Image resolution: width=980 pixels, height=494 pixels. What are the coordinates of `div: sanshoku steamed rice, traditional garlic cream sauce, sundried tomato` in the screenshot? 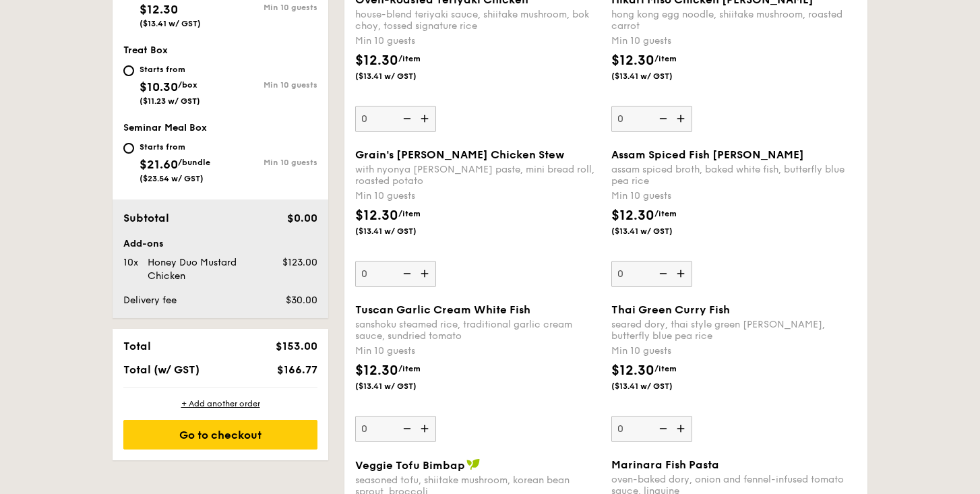 It's located at (478, 330).